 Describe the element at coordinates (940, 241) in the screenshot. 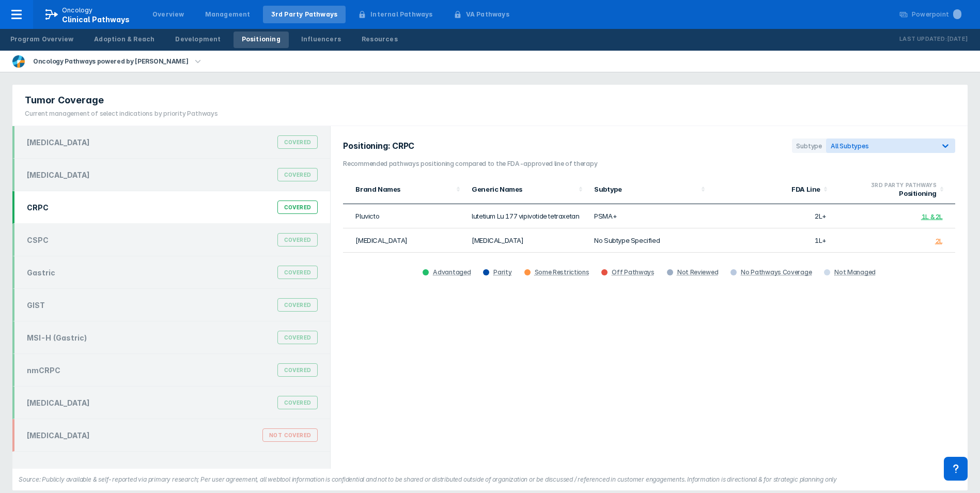

I see `div: 2L` at that location.